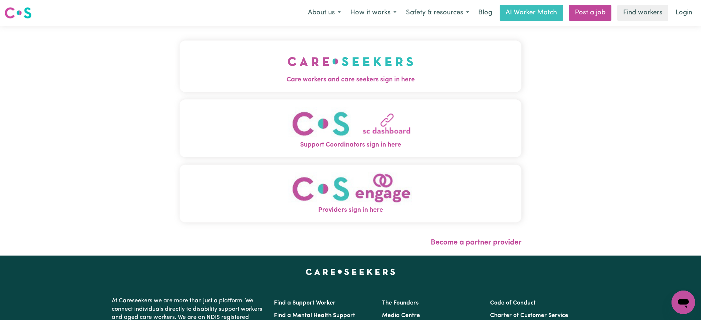 Image resolution: width=701 pixels, height=320 pixels. Describe the element at coordinates (304, 303) in the screenshot. I see `a: Find a Support Worker` at that location.